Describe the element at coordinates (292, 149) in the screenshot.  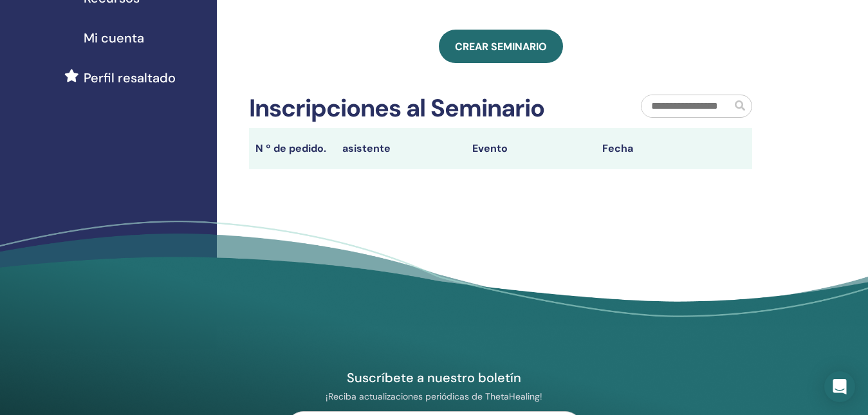
I see `th: N º de pedido.` at that location.